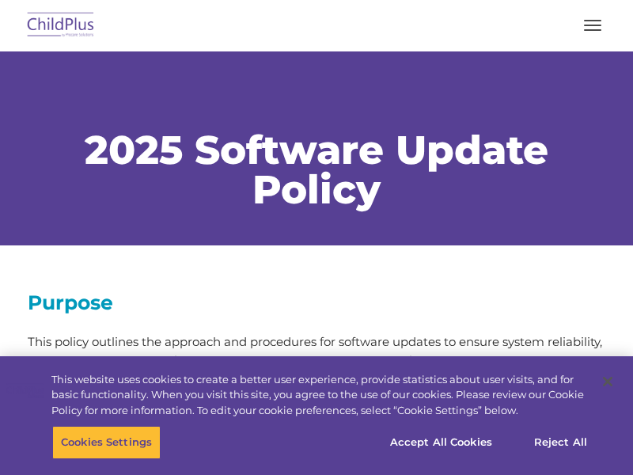  What do you see at coordinates (61, 25) in the screenshot?
I see `img: ChildPlus by Procare Solutions` at bounding box center [61, 25].